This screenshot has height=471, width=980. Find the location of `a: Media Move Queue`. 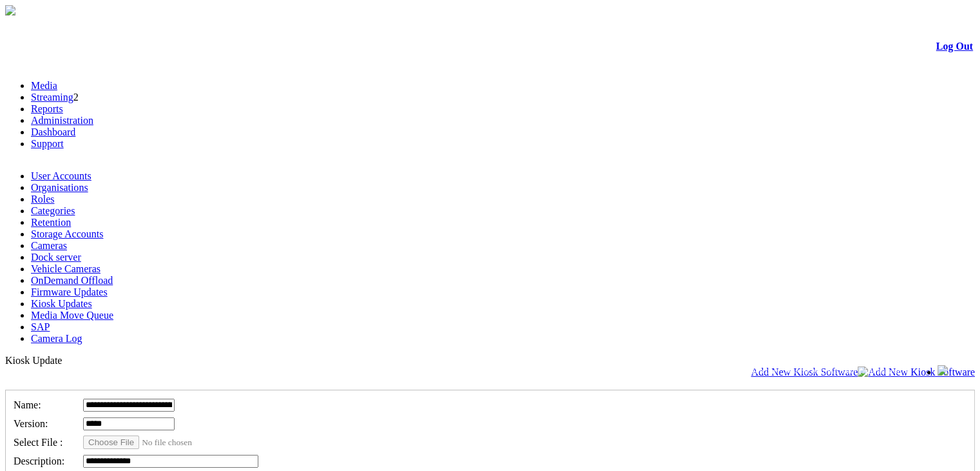

a: Media Move Queue is located at coordinates (72, 315).